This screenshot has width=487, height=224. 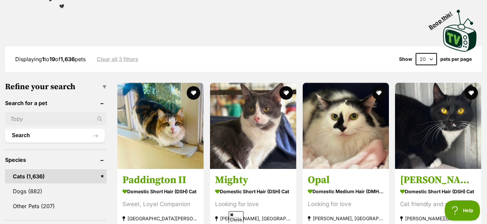 What do you see at coordinates (438, 204) in the screenshot?
I see `div: Cat friendly and playful` at bounding box center [438, 204].